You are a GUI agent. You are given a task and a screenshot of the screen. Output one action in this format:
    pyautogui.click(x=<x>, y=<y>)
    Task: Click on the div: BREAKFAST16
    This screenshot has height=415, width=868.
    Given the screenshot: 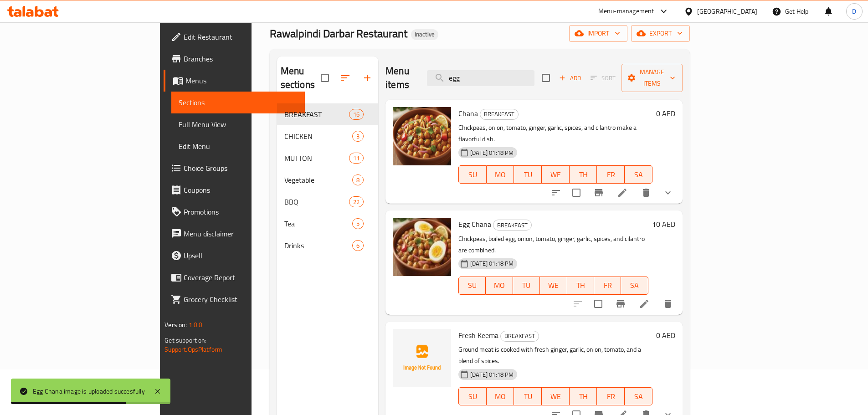 What is the action you would take?
    pyautogui.click(x=328, y=114)
    